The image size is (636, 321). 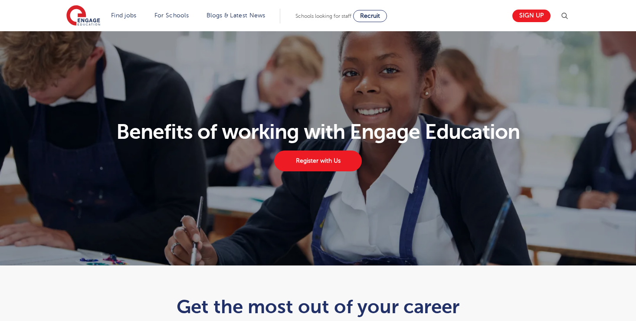 I want to click on span: Schools looking for staff, so click(x=323, y=16).